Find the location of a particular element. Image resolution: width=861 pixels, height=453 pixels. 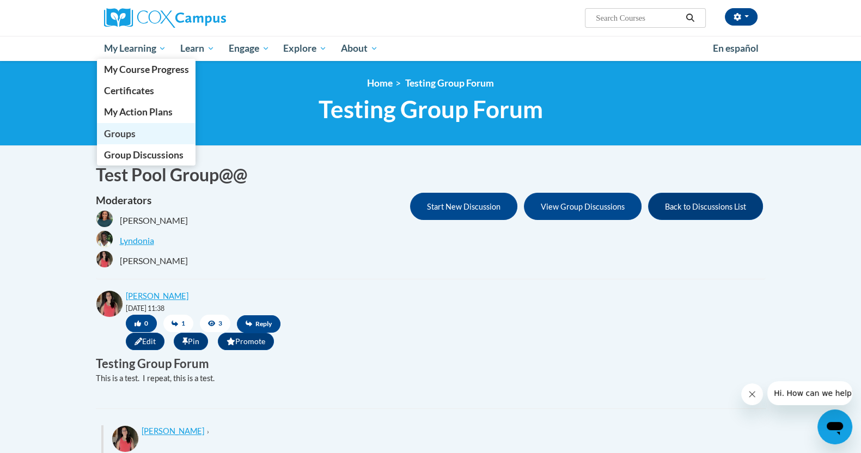

a: Certificates is located at coordinates (146, 90).